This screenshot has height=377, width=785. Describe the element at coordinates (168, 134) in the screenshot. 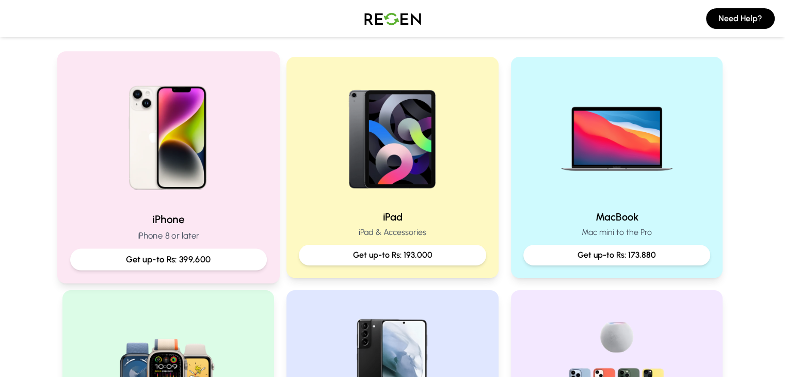

I see `img: iPhone` at that location.